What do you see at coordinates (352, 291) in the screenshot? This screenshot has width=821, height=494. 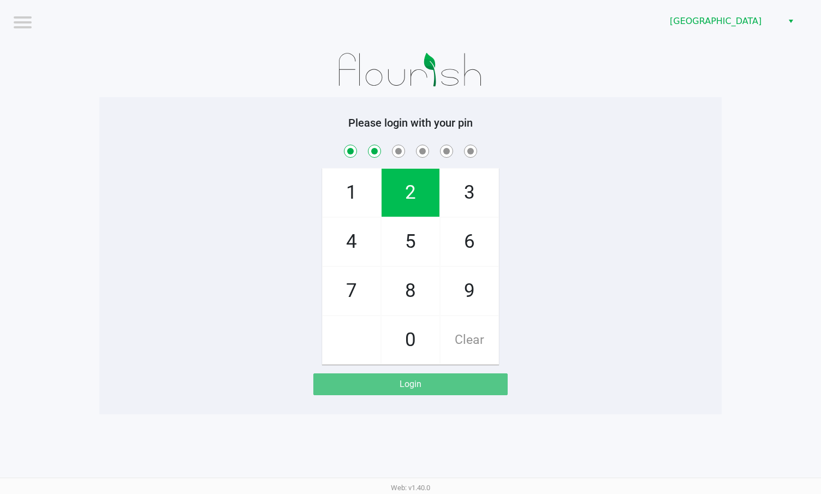 I see `span: 7` at bounding box center [352, 291].